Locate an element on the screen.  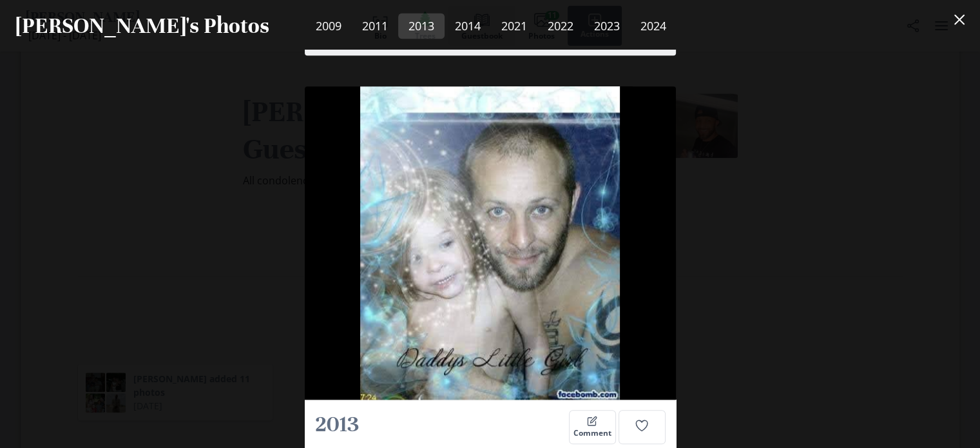
a: 2009 is located at coordinates (329, 26).